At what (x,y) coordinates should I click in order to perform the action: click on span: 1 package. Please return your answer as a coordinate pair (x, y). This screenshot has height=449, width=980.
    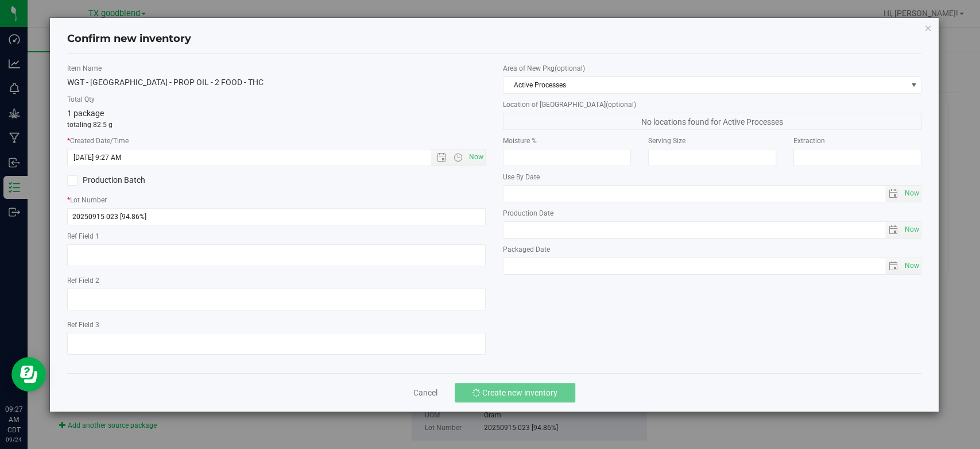
    Looking at the image, I should click on (85, 114).